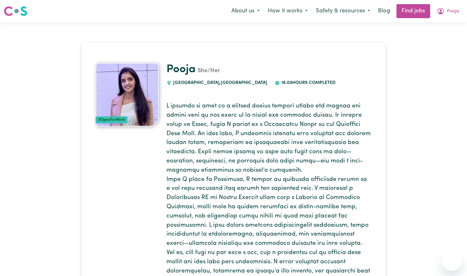 The image size is (467, 276). What do you see at coordinates (16, 11) in the screenshot?
I see `img: Careseekers logo` at bounding box center [16, 11].